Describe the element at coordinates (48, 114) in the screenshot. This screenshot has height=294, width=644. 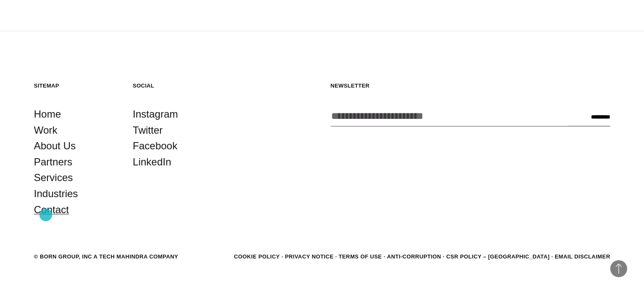
I see `a: Home` at that location.